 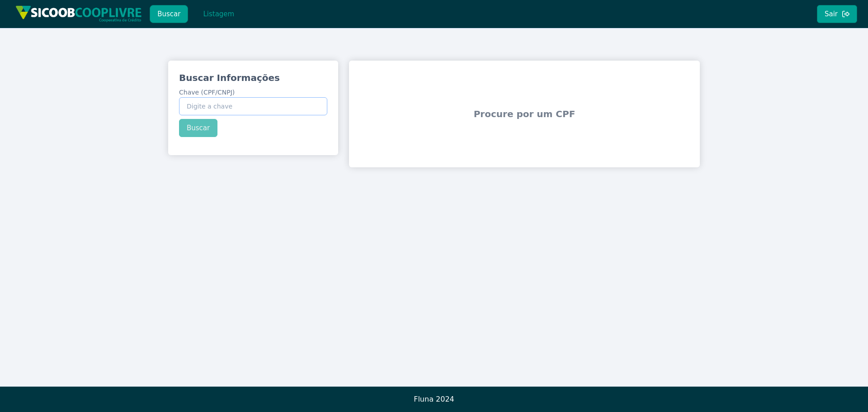 What do you see at coordinates (207, 92) in the screenshot?
I see `span: Chave (CPF/CNPJ)` at bounding box center [207, 92].